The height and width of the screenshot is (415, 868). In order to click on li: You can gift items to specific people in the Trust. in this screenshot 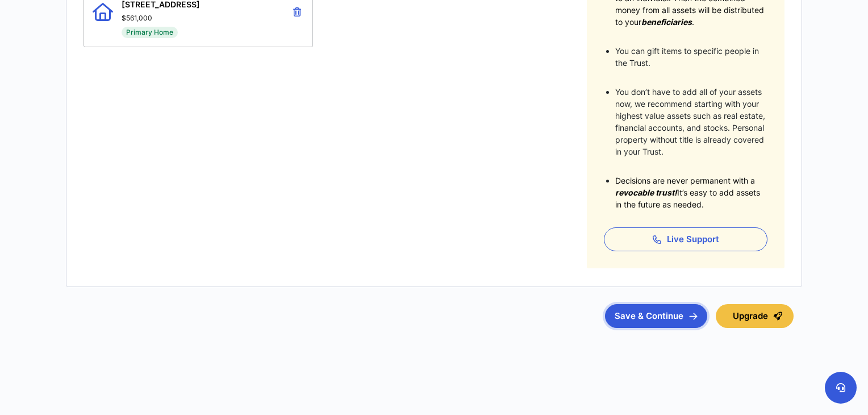, I will do `click(691, 57)`.